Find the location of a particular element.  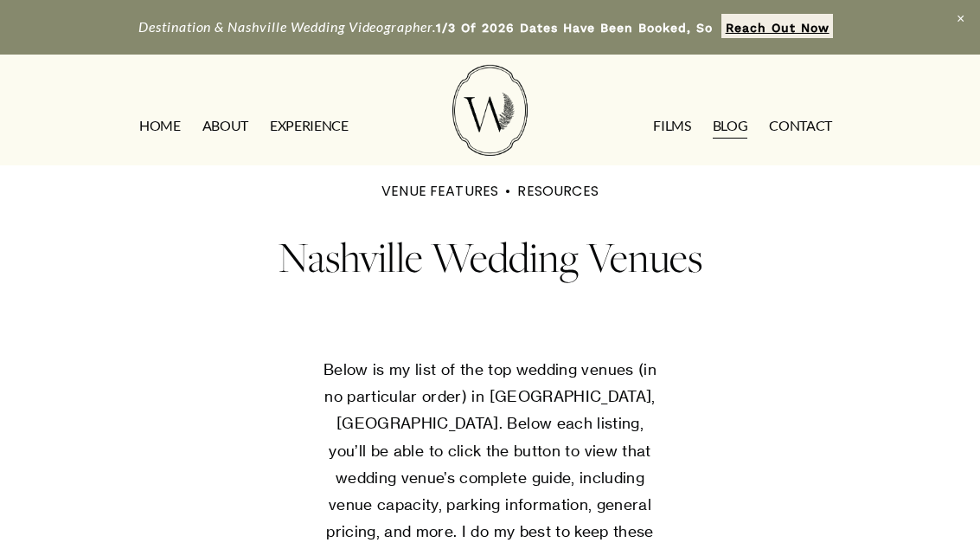

a: Reach Out Now is located at coordinates (777, 26).